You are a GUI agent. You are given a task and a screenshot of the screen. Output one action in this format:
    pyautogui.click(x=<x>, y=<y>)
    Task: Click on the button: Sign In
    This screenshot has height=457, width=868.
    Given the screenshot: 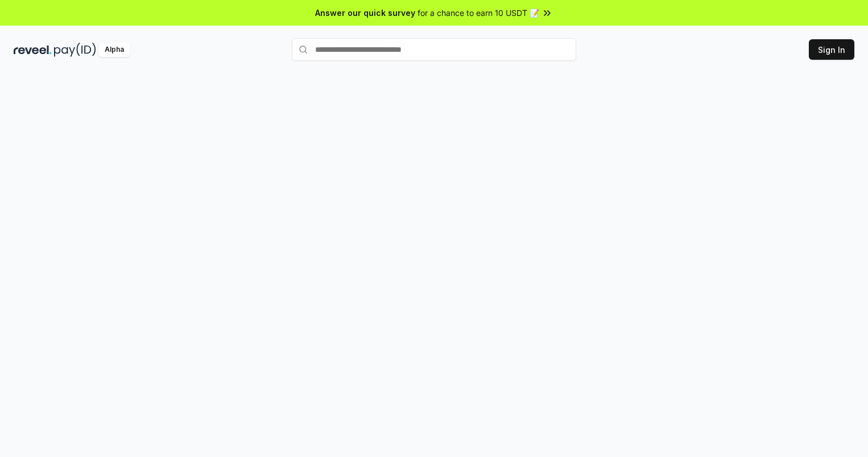 What is the action you would take?
    pyautogui.click(x=832, y=50)
    